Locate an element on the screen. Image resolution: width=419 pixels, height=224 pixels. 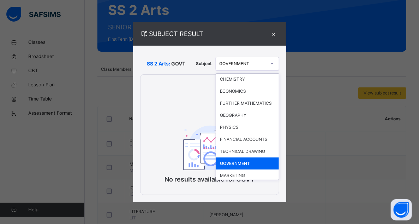
div: PHYSICS is located at coordinates (248, 127).